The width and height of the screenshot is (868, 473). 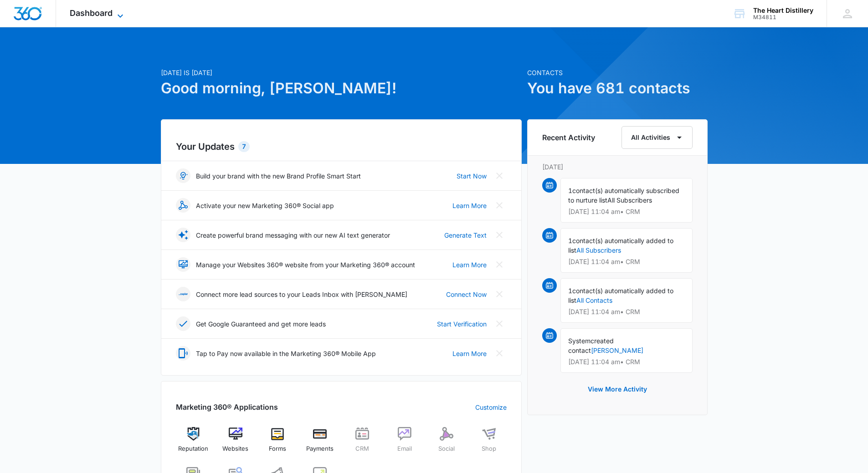 I want to click on span: Payments, so click(x=320, y=449).